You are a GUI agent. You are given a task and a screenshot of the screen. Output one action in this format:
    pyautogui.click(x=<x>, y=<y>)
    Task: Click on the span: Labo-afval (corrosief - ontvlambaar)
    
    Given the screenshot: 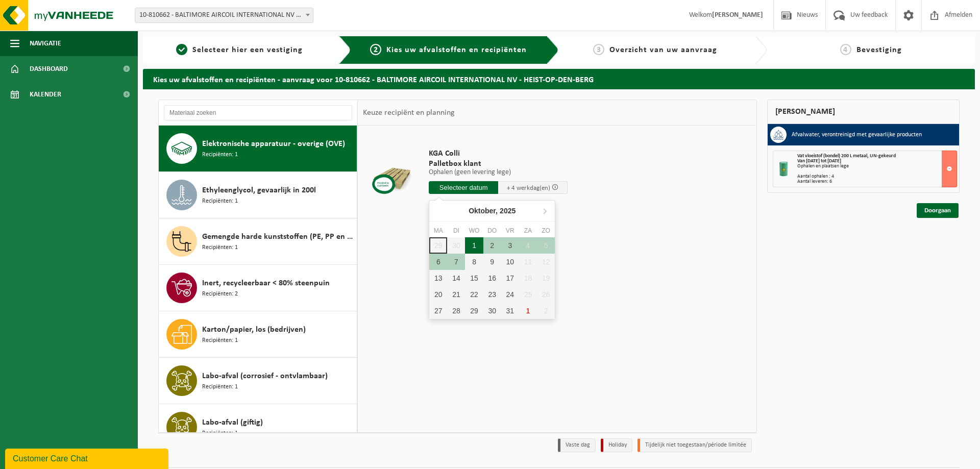 What is the action you would take?
    pyautogui.click(x=265, y=377)
    